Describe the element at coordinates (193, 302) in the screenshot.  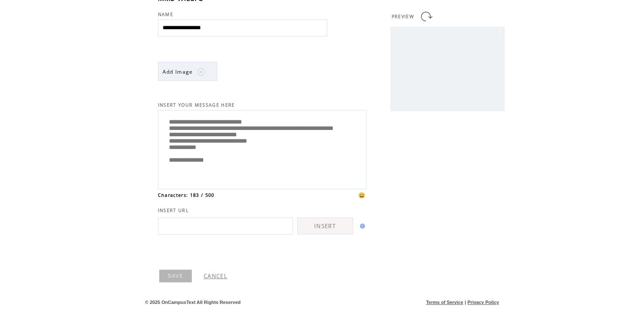
I see `span: © 2025 OnCampusText All Rights Reserved` at that location.